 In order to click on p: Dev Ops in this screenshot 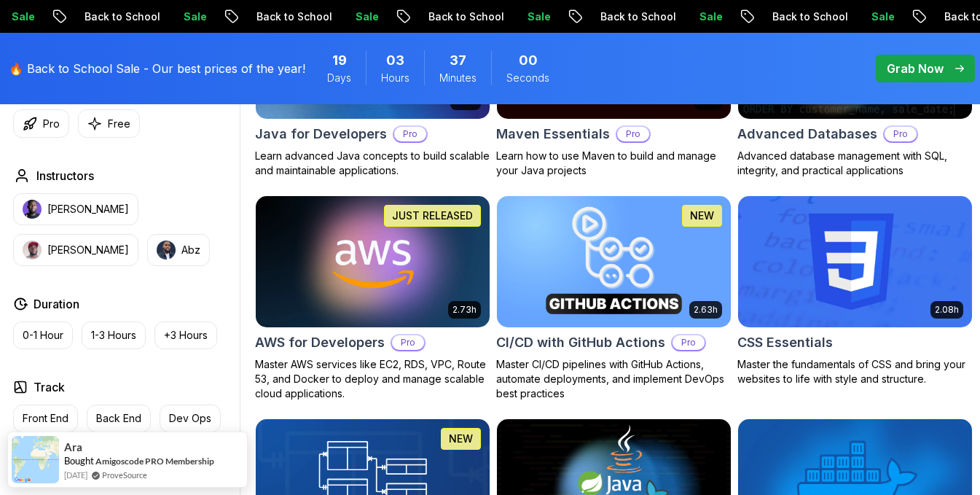, I will do `click(190, 419)`.